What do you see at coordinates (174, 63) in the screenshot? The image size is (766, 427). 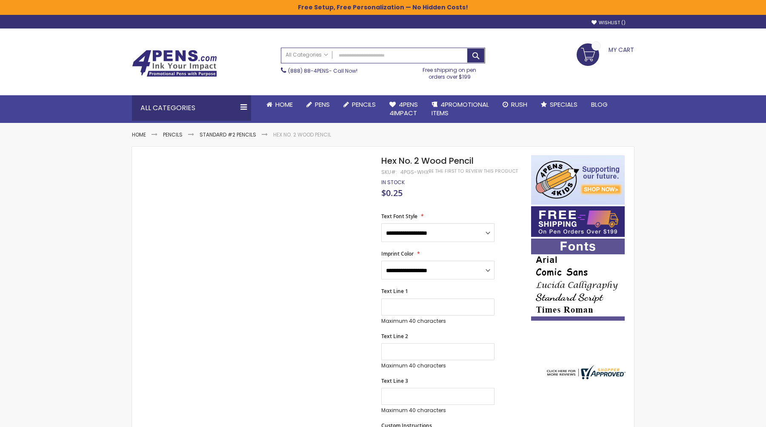 I see `img: 4Pens Custom Pens and Promotional Products` at bounding box center [174, 63].